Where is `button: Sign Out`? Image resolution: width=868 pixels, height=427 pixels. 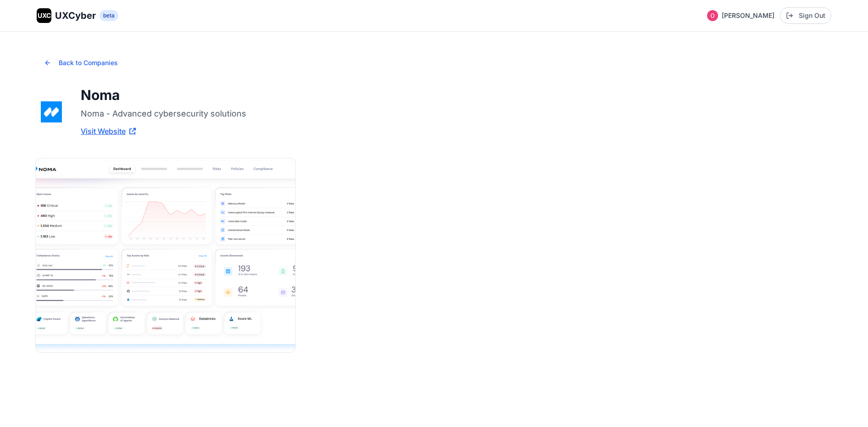
button: Sign Out is located at coordinates (806, 16).